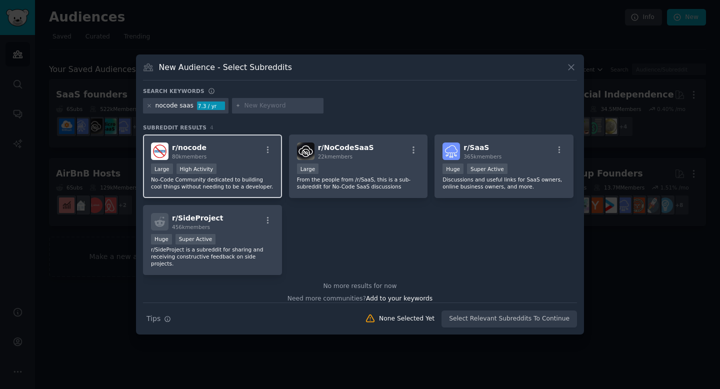  Describe the element at coordinates (189, 156) in the screenshot. I see `span: 80k members` at that location.